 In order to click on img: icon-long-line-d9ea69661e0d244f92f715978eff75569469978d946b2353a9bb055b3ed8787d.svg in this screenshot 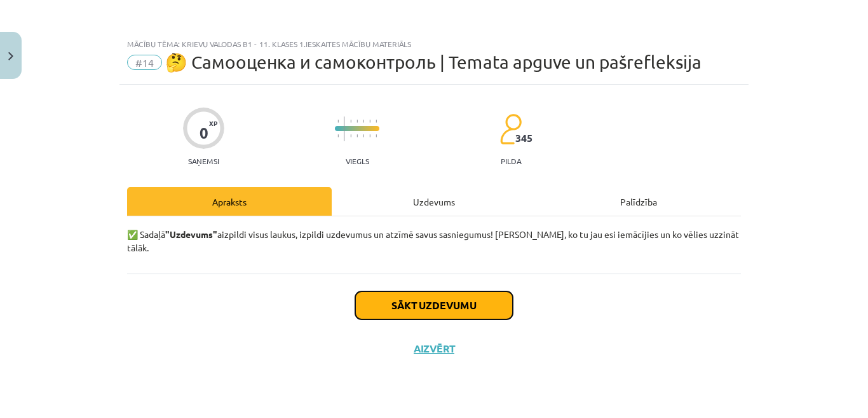, I will do `click(344, 128)`.